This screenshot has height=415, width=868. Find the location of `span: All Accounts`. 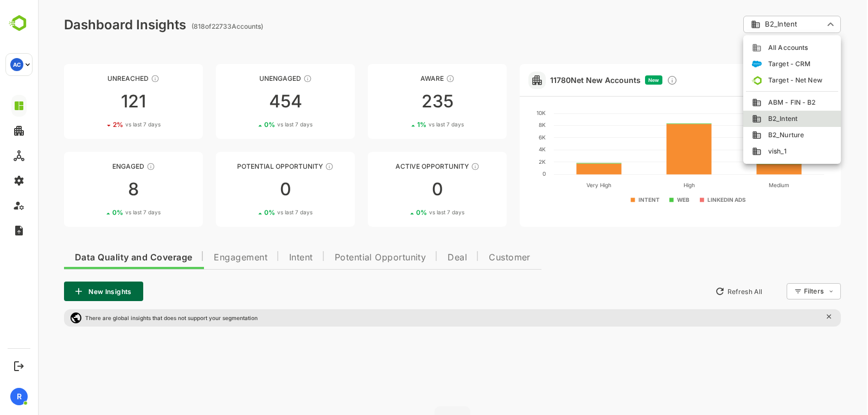

span: All Accounts is located at coordinates (747, 48).